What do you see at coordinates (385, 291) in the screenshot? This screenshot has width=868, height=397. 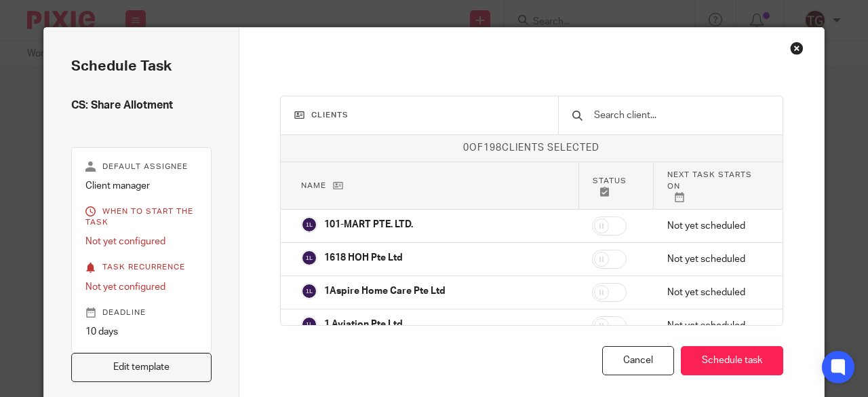 I see `p: 1Aspire Home Care Pte Ltd` at bounding box center [385, 291].